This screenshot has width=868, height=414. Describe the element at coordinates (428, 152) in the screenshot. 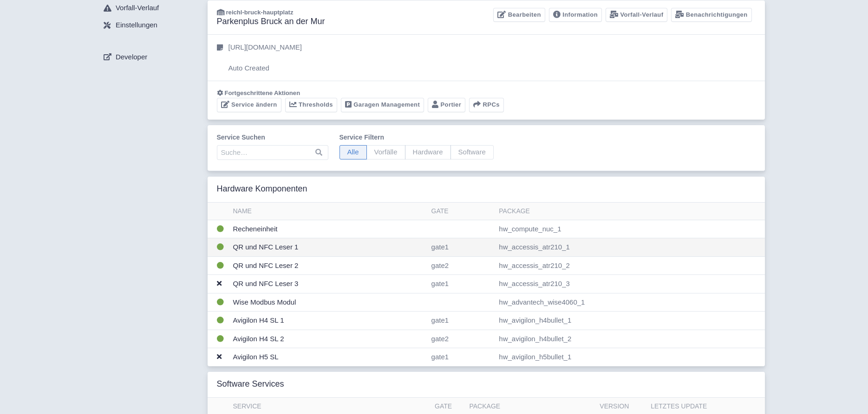

I see `span: Hardware` at that location.